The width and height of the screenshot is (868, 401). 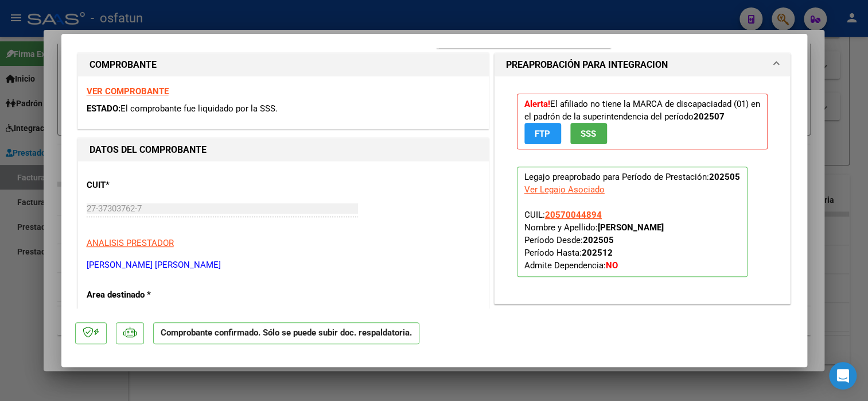 What do you see at coordinates (148, 150) in the screenshot?
I see `strong: DATOS DEL COMPROBANTE` at bounding box center [148, 150].